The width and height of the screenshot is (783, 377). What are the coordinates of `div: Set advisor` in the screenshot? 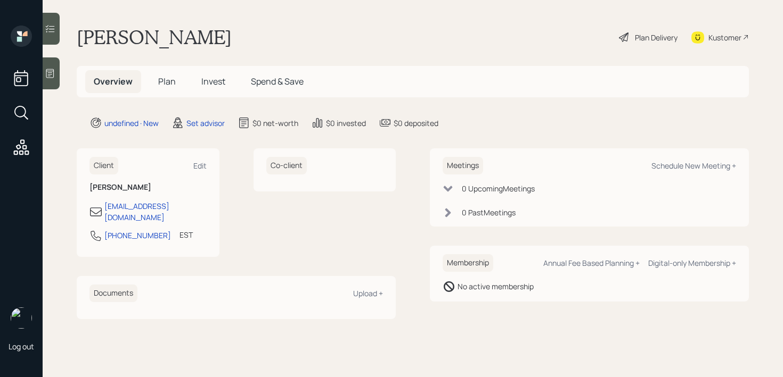 It's located at (206, 123).